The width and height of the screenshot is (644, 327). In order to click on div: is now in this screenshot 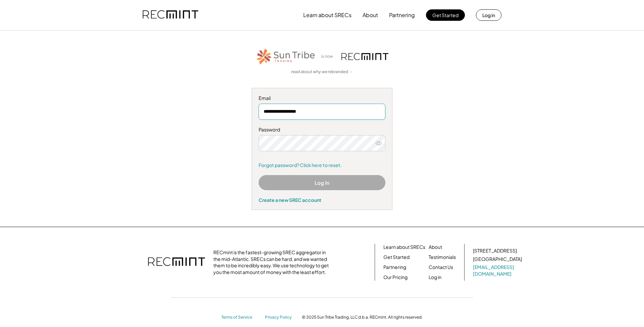, I will do `click(329, 57)`.